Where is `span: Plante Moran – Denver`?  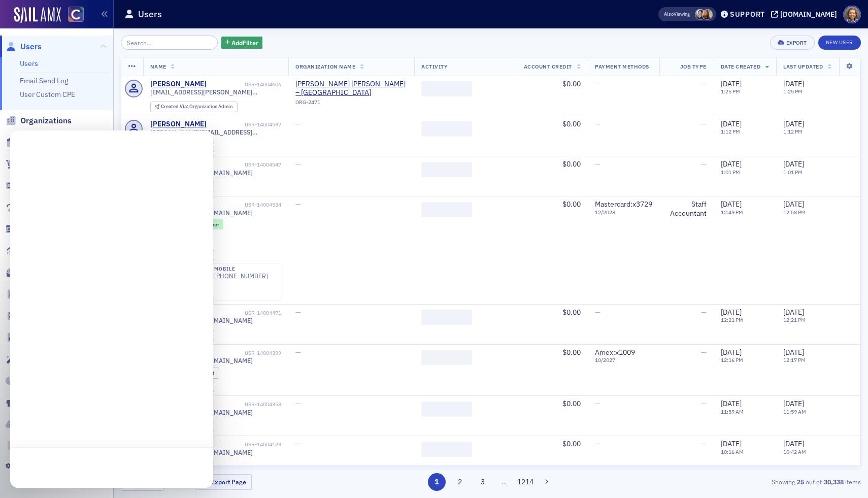 span: Plante Moran – Denver is located at coordinates (351, 88).